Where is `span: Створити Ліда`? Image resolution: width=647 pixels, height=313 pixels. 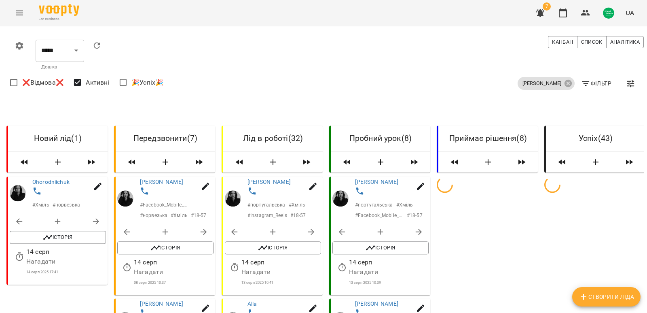
span: Створити Ліда is located at coordinates (606, 296).